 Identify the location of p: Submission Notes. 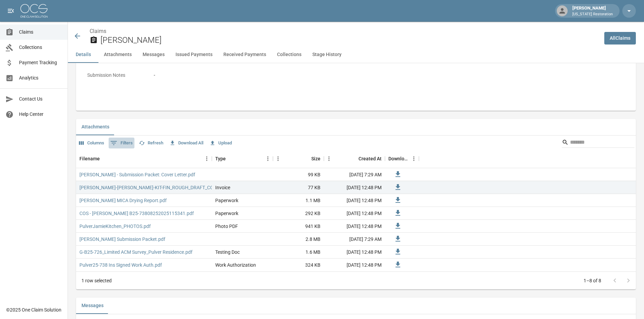
(115, 75).